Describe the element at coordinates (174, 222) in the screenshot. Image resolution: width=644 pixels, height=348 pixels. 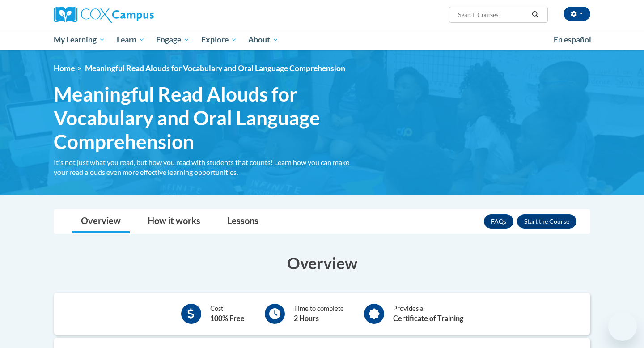
I see `a: How it works` at that location.